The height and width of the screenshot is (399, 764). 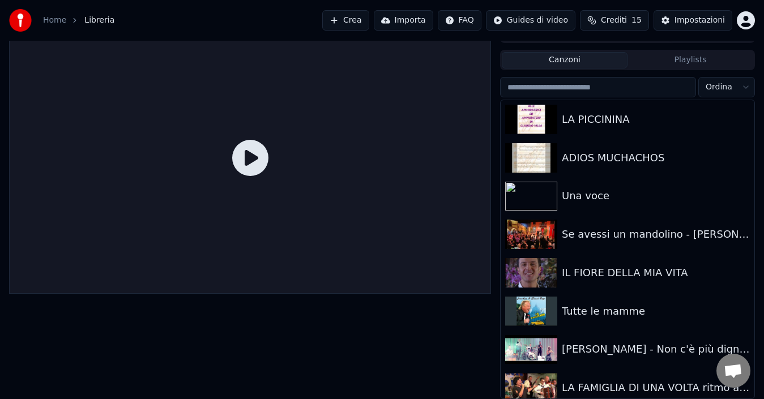 What do you see at coordinates (734, 371) in the screenshot?
I see `div: Aprire la chat` at bounding box center [734, 371].